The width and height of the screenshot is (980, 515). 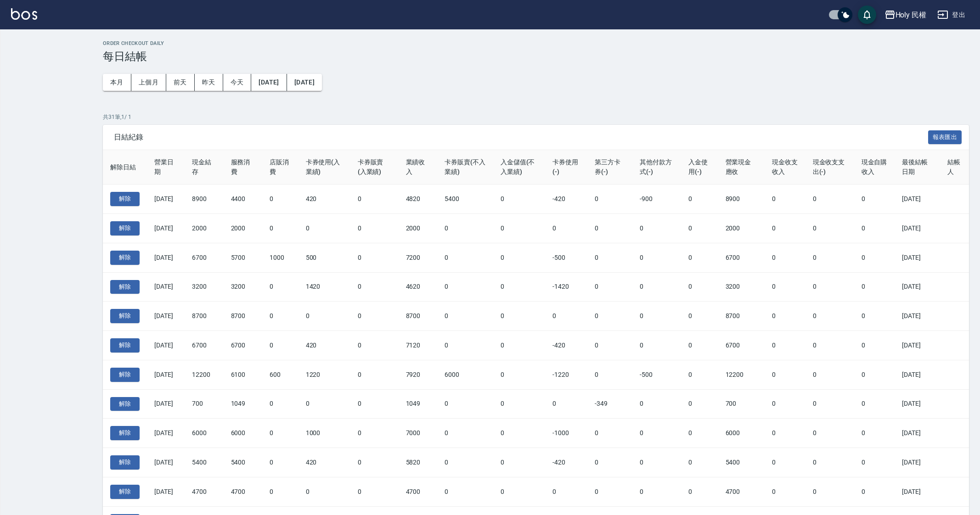 I want to click on th: 現金自購收入, so click(x=874, y=167).